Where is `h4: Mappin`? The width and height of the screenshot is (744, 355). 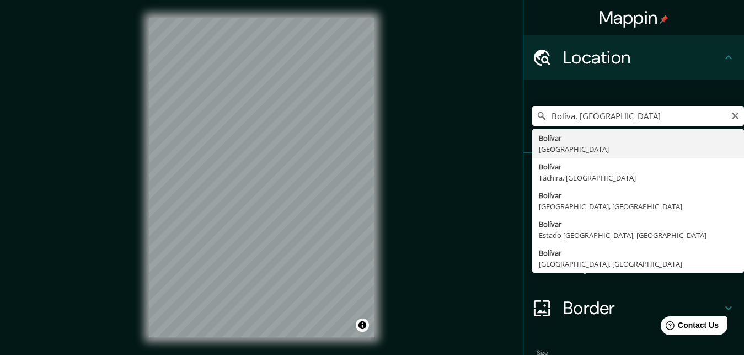 h4: Mappin is located at coordinates (634, 18).